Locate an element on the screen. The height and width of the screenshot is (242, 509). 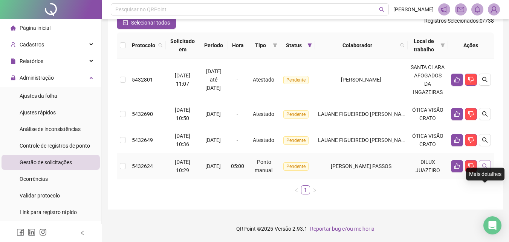
span: 5432801 is located at coordinates (143, 80).